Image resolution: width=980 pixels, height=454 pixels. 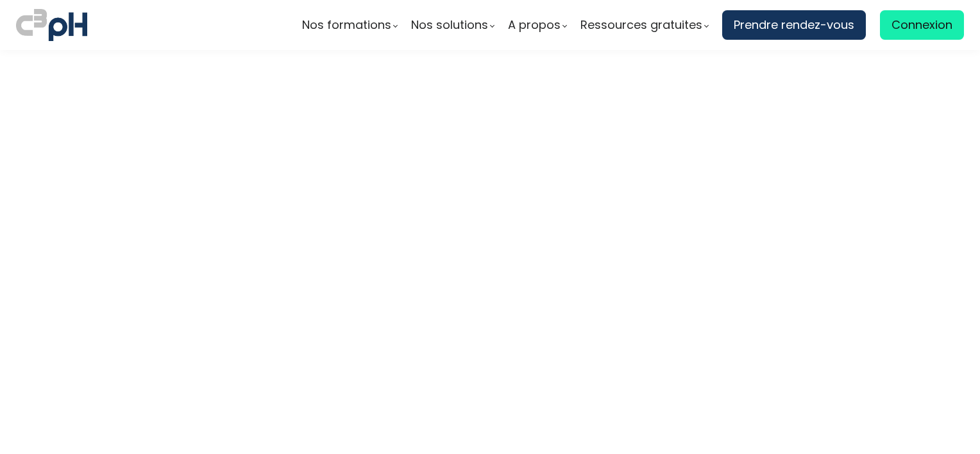 I want to click on span: Connexion, so click(x=921, y=25).